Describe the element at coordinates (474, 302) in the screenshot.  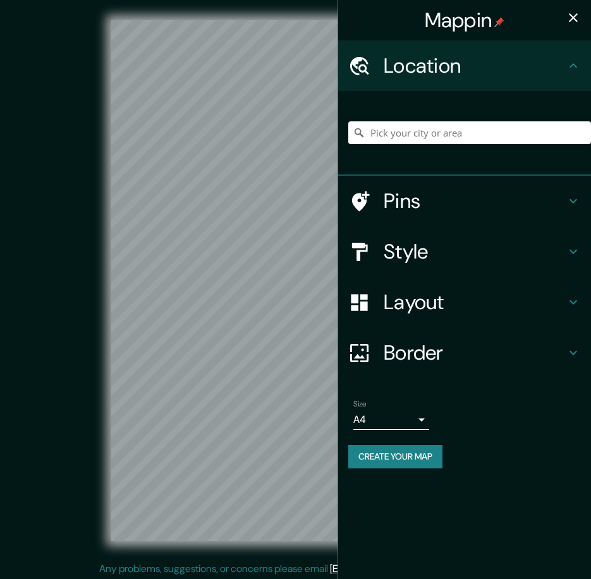
I see `h4: Layout` at that location.